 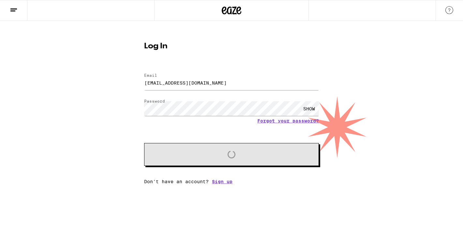 I want to click on div: SHOW, so click(x=309, y=108).